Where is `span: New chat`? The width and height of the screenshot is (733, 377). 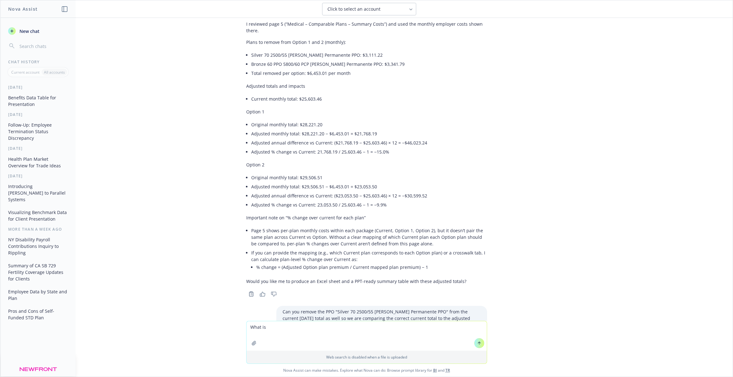 span: New chat is located at coordinates (29, 31).